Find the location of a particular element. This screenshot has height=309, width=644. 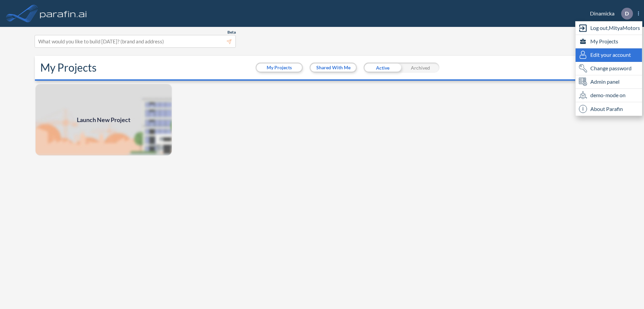

p: D is located at coordinates (627, 13).